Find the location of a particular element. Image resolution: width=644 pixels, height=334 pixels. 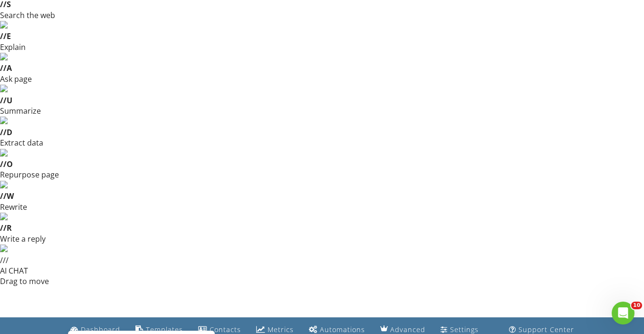

div: Templates is located at coordinates (165, 329).